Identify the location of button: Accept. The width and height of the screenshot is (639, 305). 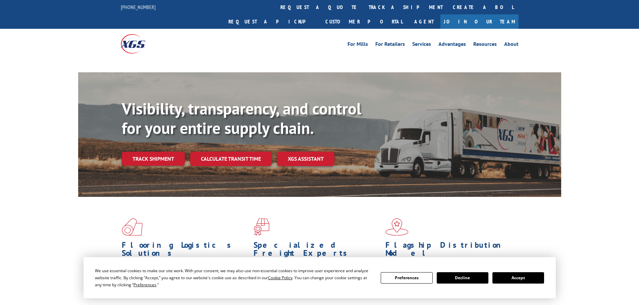
(518, 278).